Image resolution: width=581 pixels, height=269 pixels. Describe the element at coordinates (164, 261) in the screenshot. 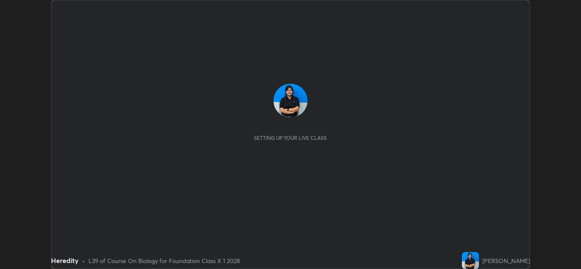

I see `div: L39 of Course On Biology for Foundation Class X 1 2028` at that location.